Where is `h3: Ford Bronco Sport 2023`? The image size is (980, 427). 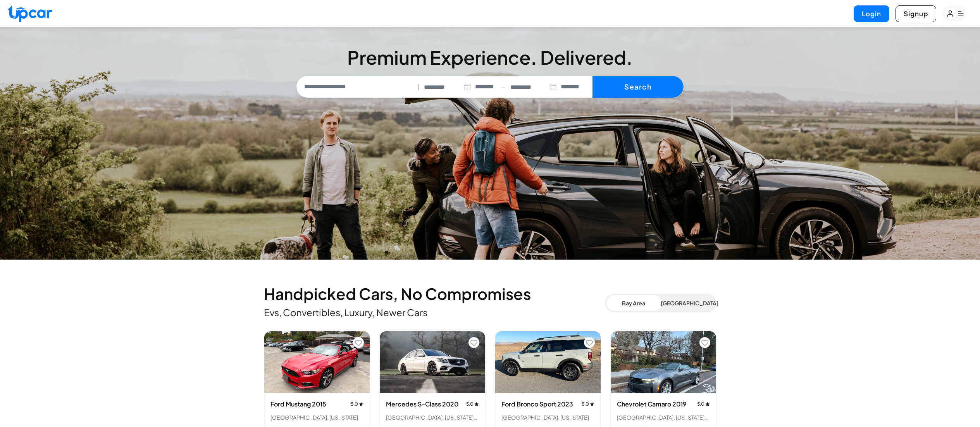
h3: Ford Bronco Sport 2023 is located at coordinates (537, 404).